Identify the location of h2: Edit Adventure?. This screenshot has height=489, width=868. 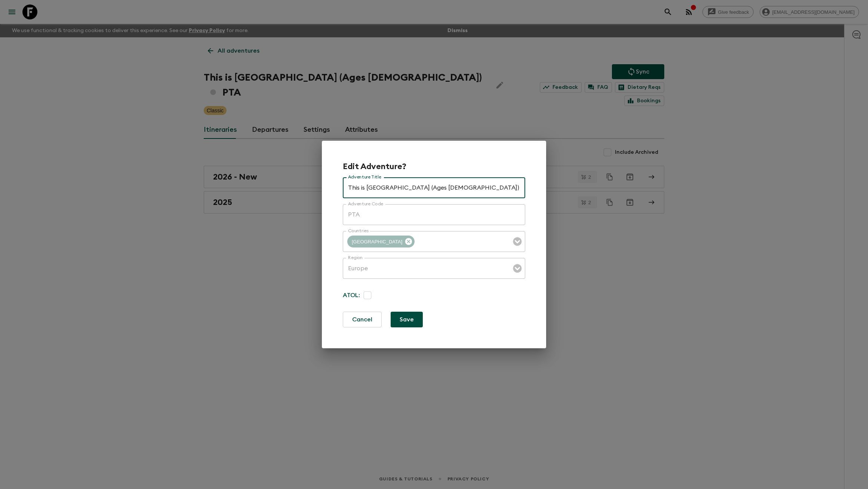
(375, 166).